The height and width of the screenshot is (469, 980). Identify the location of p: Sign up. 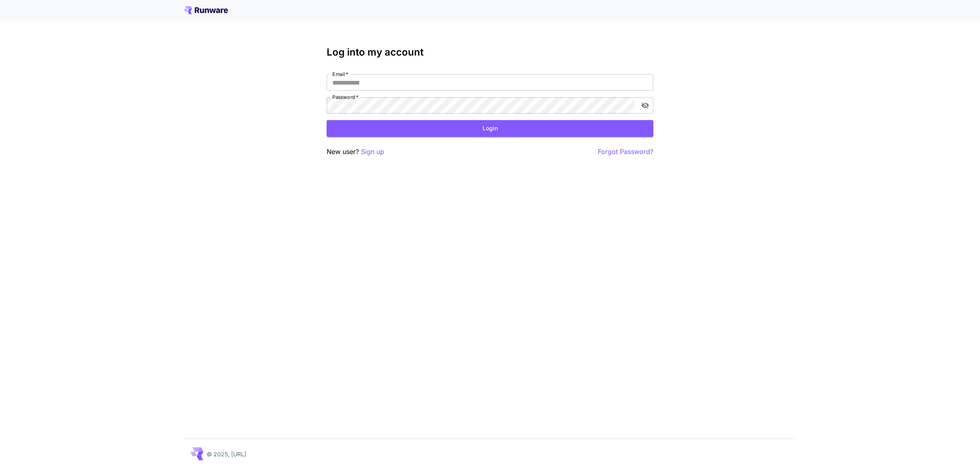
(372, 151).